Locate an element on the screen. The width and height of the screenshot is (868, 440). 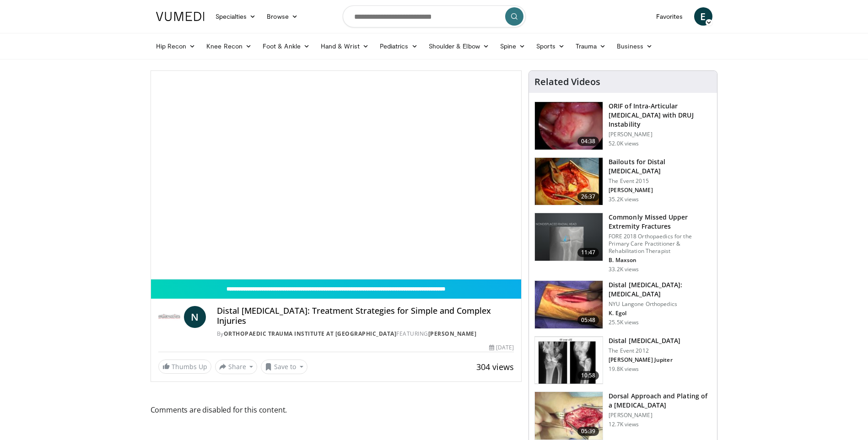
p: The Event 2015 is located at coordinates (660, 181).